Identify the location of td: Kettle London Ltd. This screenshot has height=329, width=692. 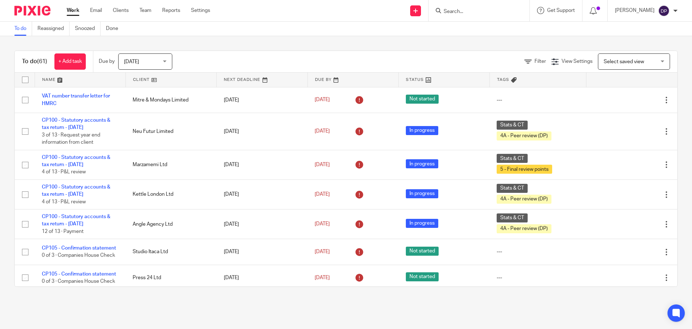
(171, 194).